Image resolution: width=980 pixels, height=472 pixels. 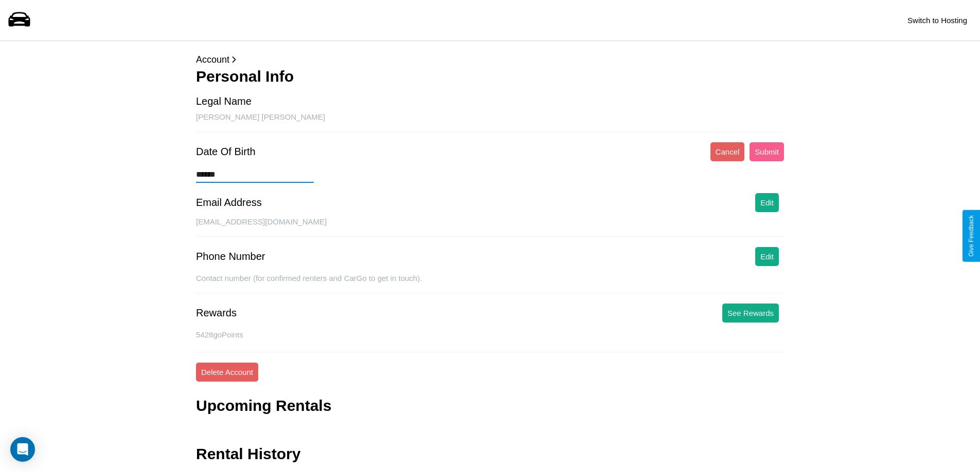 What do you see at coordinates (490, 60) in the screenshot?
I see `p: Account` at bounding box center [490, 60].